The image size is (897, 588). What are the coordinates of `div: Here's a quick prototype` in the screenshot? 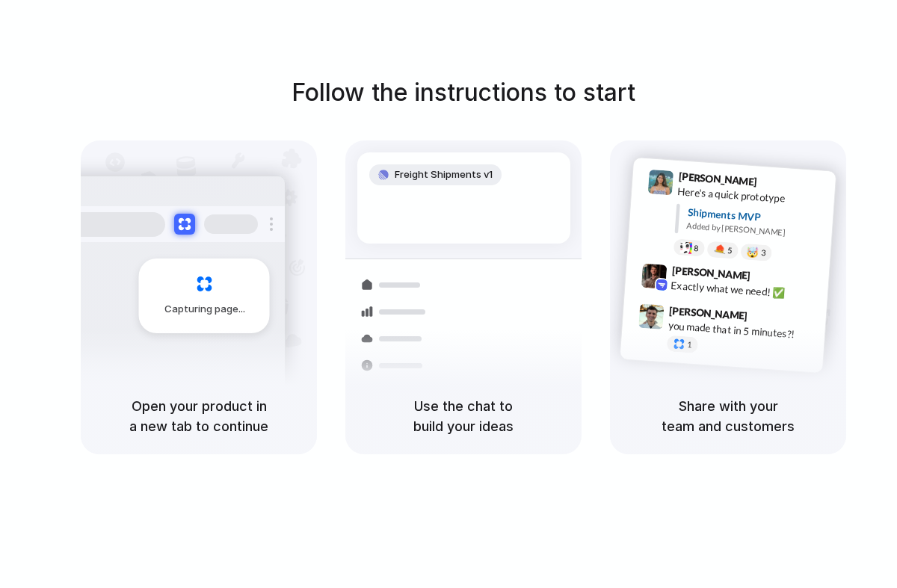 It's located at (752, 197).